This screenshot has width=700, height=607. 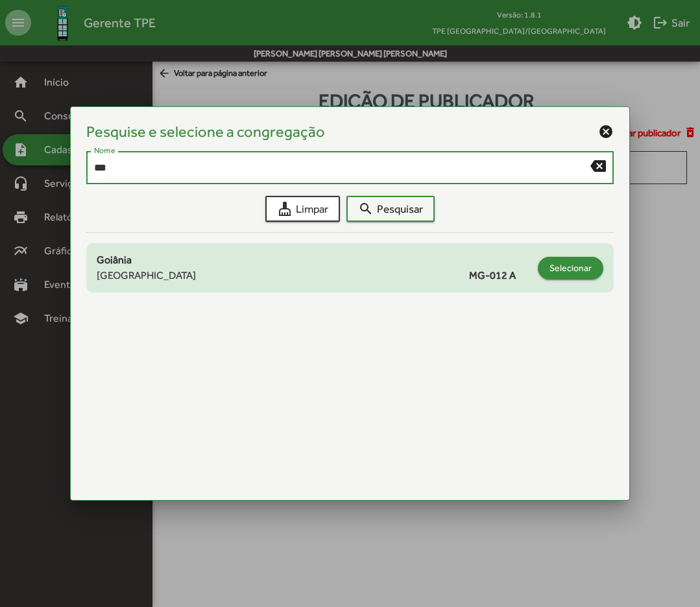 What do you see at coordinates (391, 209) in the screenshot?
I see `button: Pesquisar` at bounding box center [391, 209].